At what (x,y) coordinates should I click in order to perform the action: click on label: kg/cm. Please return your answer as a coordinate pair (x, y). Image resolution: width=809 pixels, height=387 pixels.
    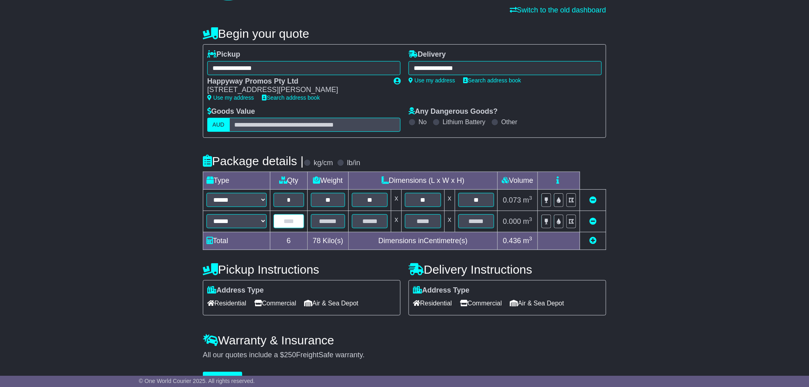
    Looking at the image, I should click on (324, 163).